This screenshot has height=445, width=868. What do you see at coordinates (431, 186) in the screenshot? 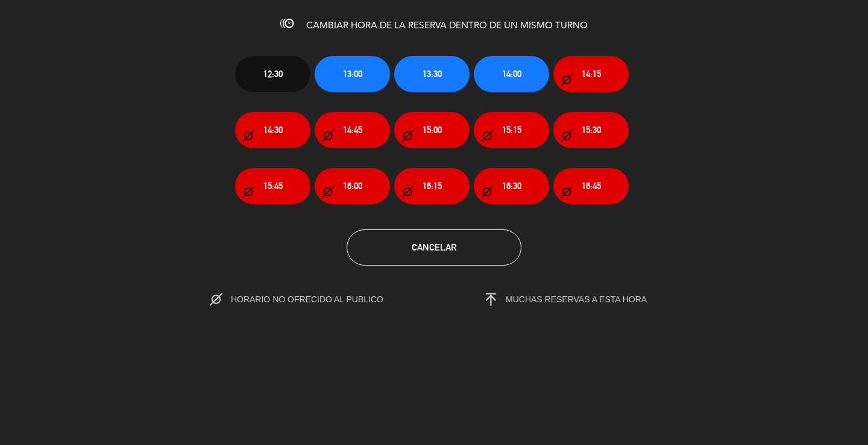
I see `button: 16:15` at bounding box center [431, 186].